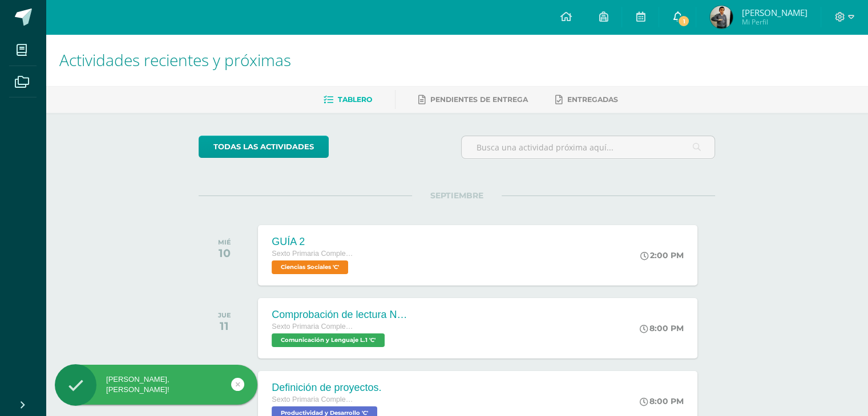  I want to click on div: 2:00 PM, so click(662, 255).